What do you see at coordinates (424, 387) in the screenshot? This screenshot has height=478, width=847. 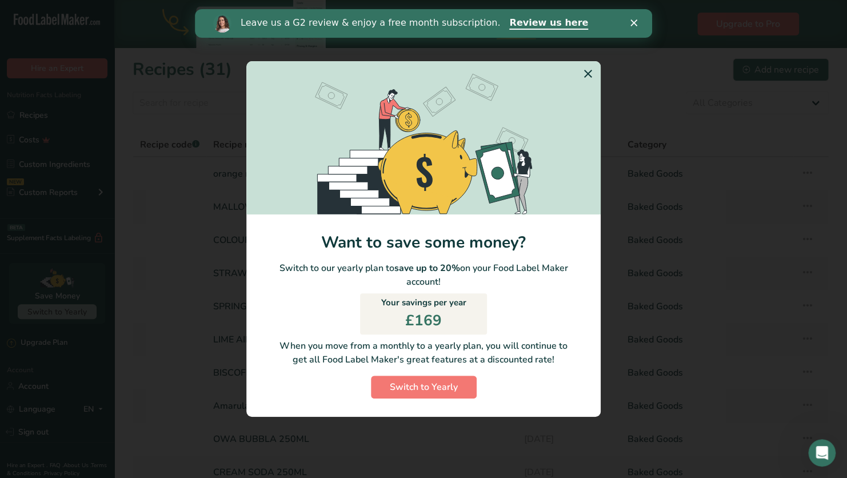 I see `button: Switch to Yearly` at bounding box center [424, 387].